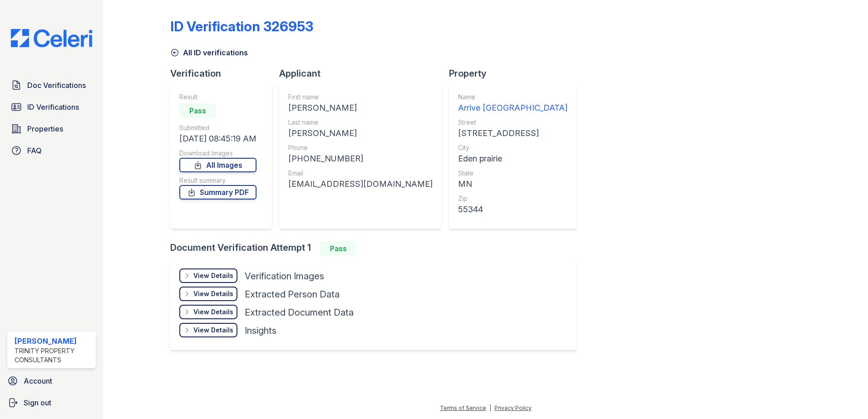  I want to click on a: ID Verifications, so click(51, 107).